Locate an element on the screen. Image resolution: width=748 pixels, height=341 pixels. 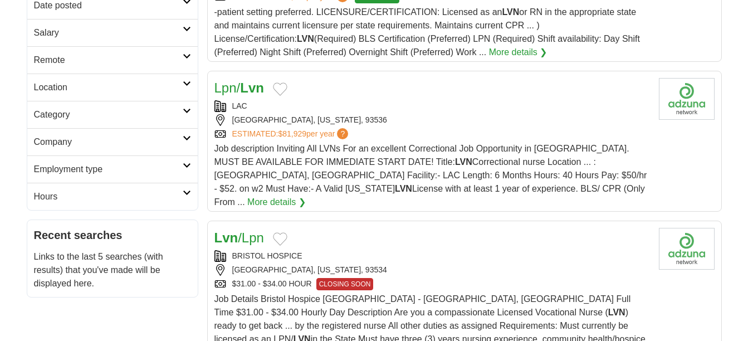
h2: Hours is located at coordinates (108, 197).